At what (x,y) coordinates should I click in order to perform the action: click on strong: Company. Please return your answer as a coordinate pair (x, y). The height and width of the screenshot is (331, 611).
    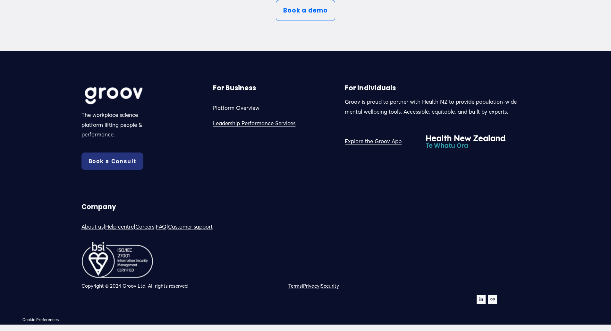
    Looking at the image, I should click on (99, 207).